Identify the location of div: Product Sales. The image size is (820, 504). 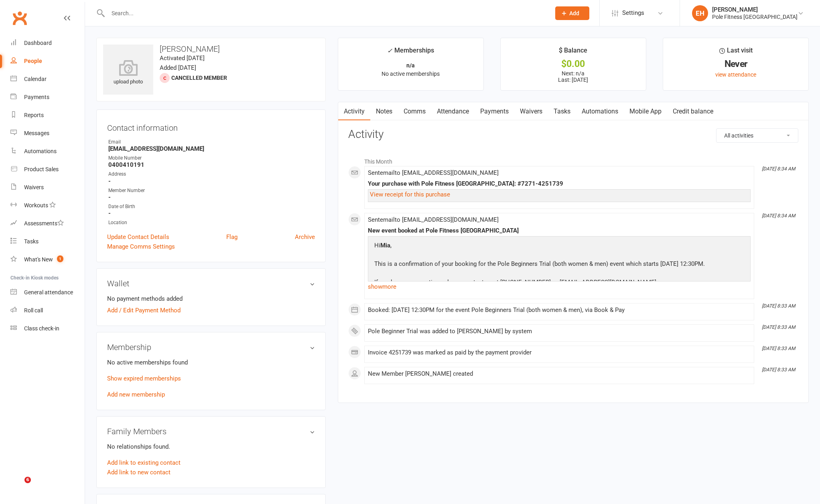
(41, 169).